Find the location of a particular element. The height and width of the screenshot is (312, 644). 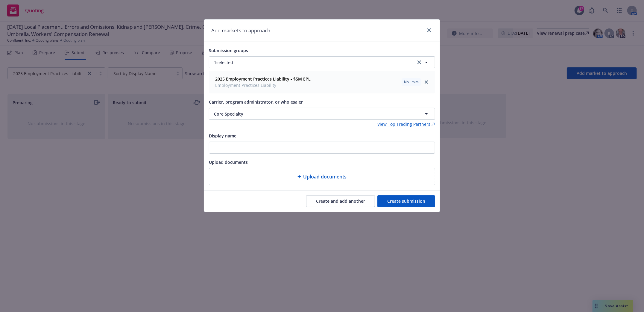

span: Employment Practices Liability is located at coordinates (263, 85).